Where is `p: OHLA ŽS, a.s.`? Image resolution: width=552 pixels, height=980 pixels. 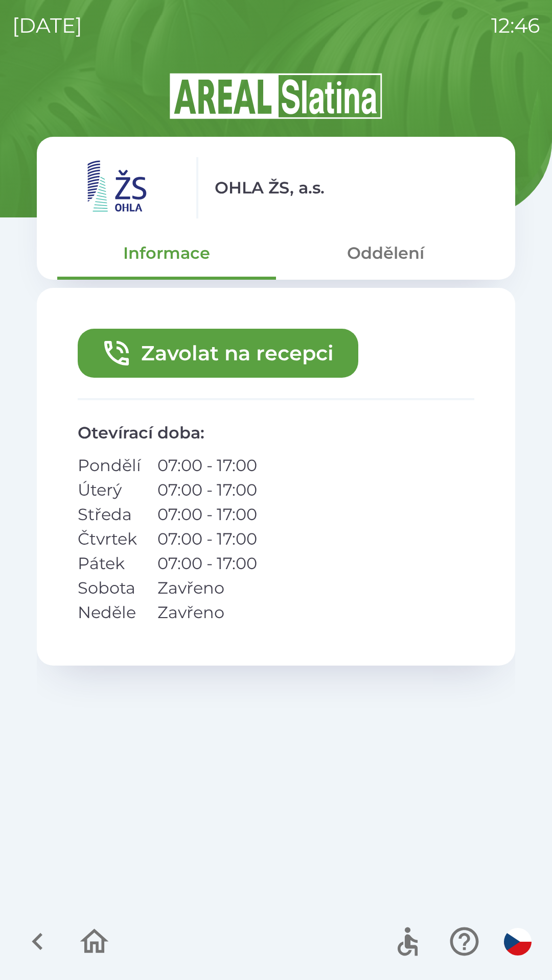
p: OHLA ŽS, a.s. is located at coordinates (269, 188).